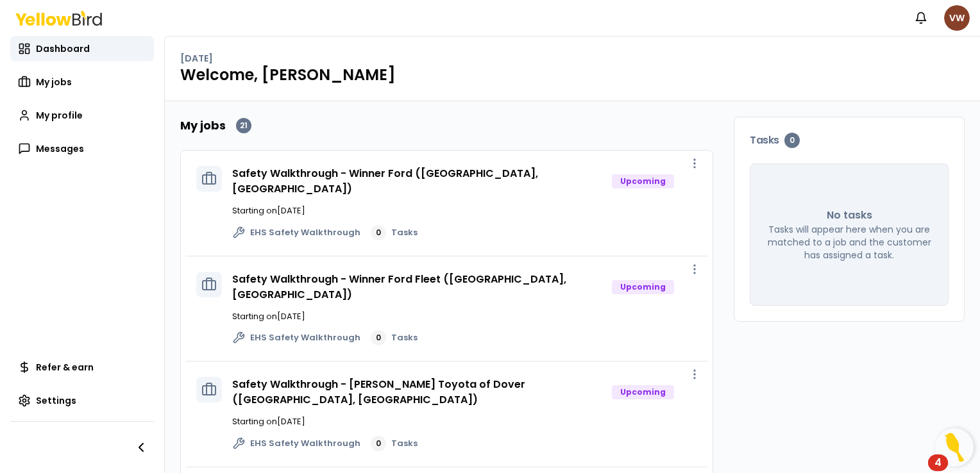 This screenshot has height=473, width=980. I want to click on span: Settings, so click(56, 401).